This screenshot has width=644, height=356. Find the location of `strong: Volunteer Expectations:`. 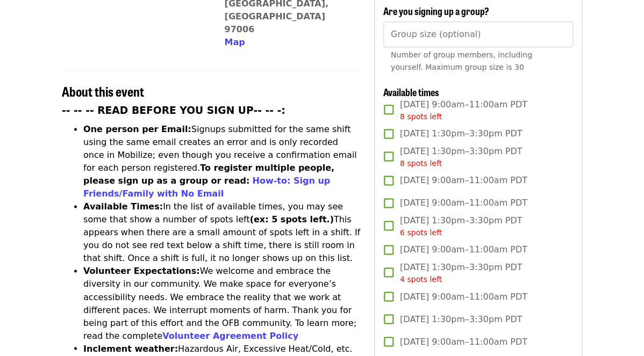

strong: Volunteer Expectations: is located at coordinates (141, 271).